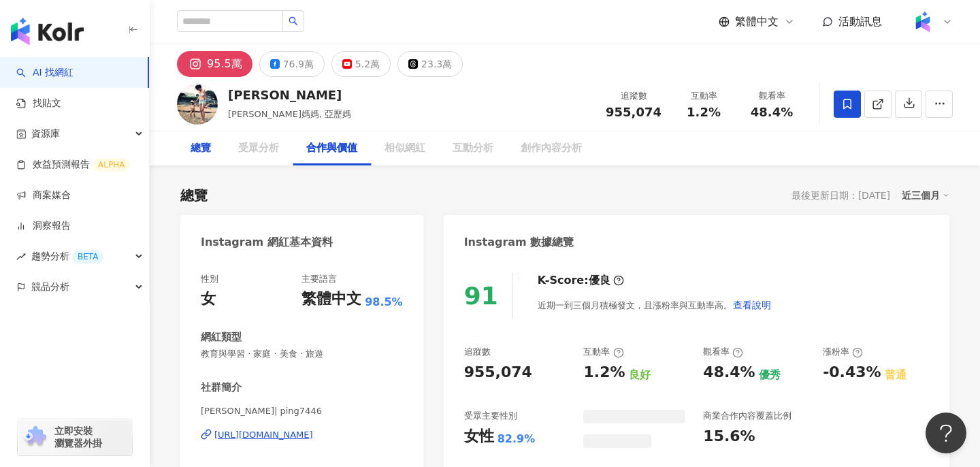 The width and height of the screenshot is (980, 467). I want to click on div: 5.2萬, so click(367, 64).